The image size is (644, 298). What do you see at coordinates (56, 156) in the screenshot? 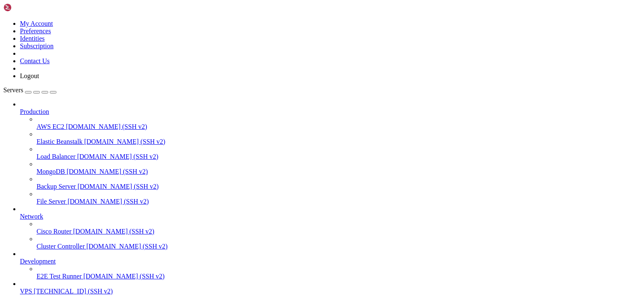
I see `span: Load Balancer` at bounding box center [56, 156].